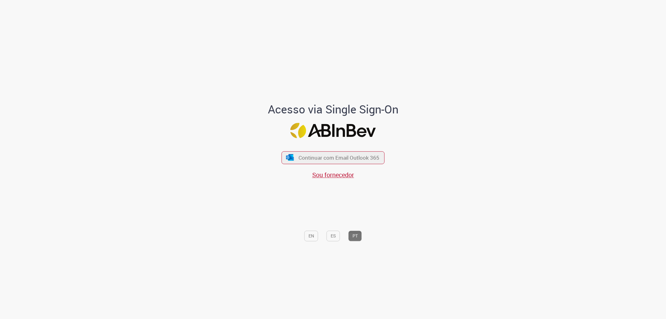 This screenshot has height=319, width=666. What do you see at coordinates (290, 157) in the screenshot?
I see `img: ícone Azure/Microsoft 360` at bounding box center [290, 157].